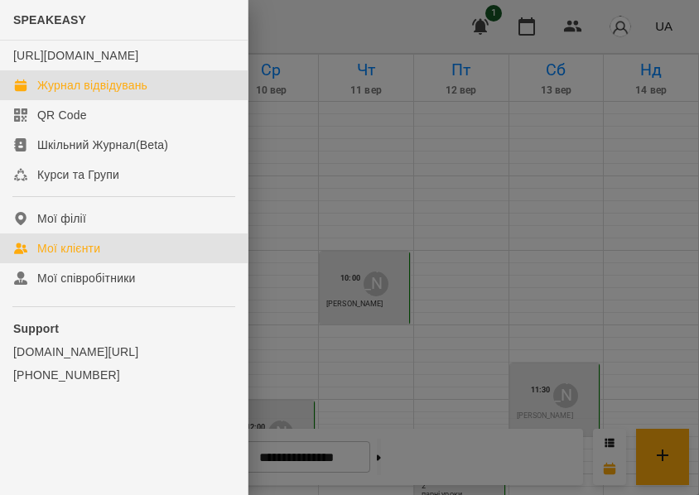 Image resolution: width=699 pixels, height=495 pixels. Describe the element at coordinates (61, 219) in the screenshot. I see `div: Мої філії` at that location.